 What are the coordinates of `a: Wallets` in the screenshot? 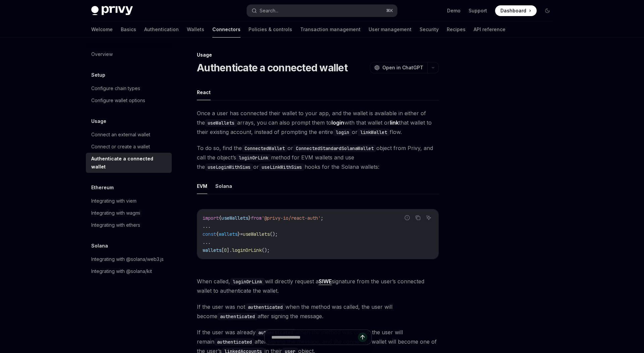 It's located at (195, 29).